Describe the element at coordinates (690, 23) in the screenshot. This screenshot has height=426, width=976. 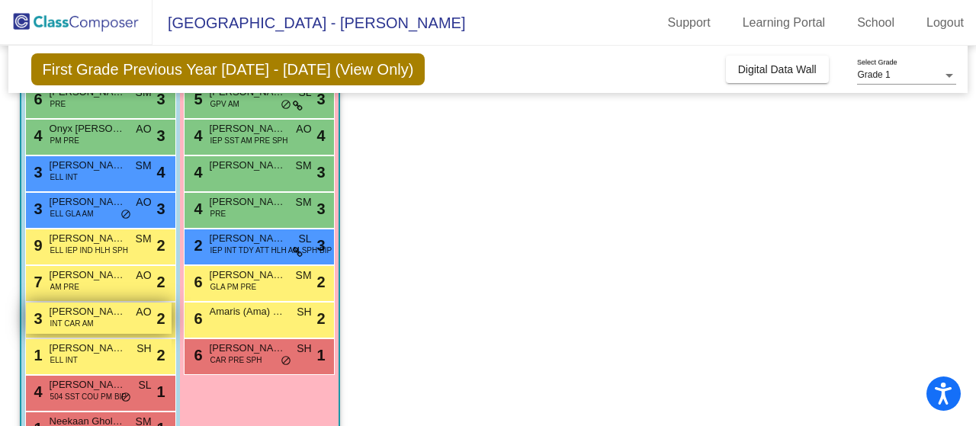
I see `a: Support` at that location.